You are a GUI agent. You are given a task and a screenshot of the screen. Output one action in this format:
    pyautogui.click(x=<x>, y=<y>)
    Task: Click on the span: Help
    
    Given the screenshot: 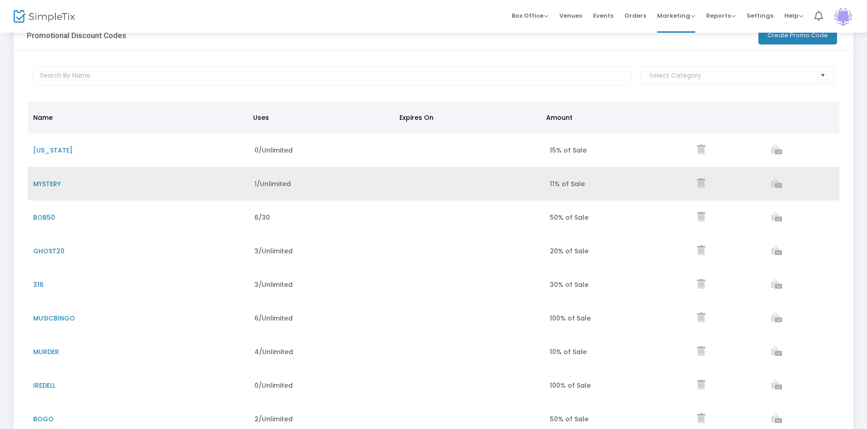 What is the action you would take?
    pyautogui.click(x=793, y=15)
    